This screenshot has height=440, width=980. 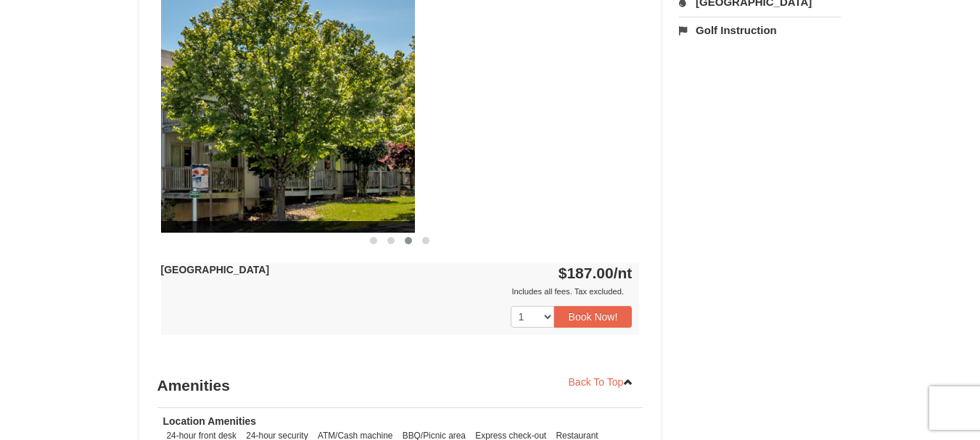 What do you see at coordinates (210, 422) in the screenshot?
I see `strong: Location Amenities` at bounding box center [210, 422].